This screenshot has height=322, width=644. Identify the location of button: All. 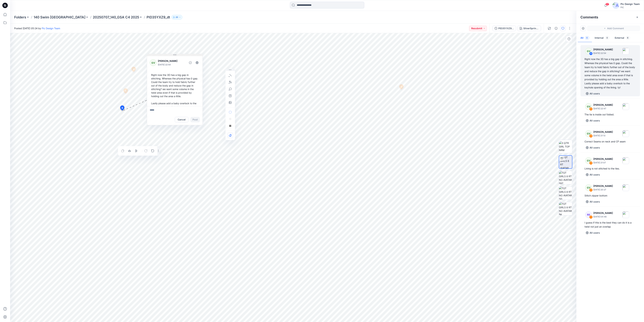
(585, 38).